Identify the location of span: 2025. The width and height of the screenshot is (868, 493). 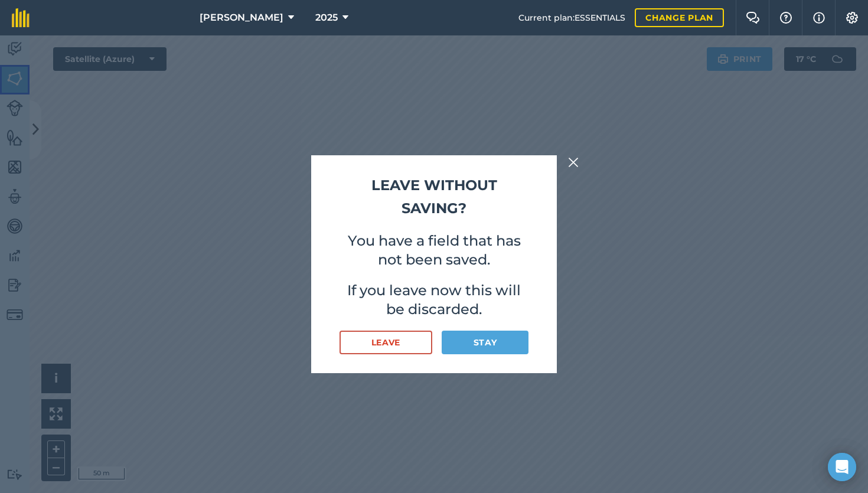
(327, 18).